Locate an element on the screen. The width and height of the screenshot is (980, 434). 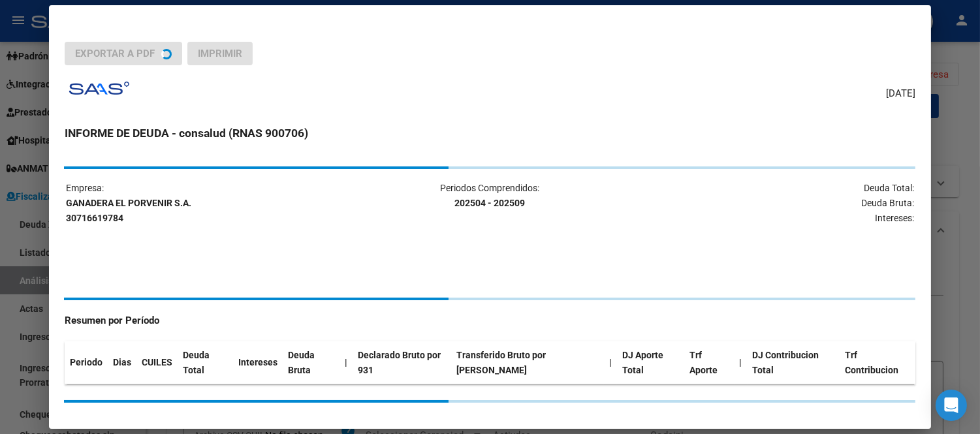
th: Deuda Total is located at coordinates (205, 362).